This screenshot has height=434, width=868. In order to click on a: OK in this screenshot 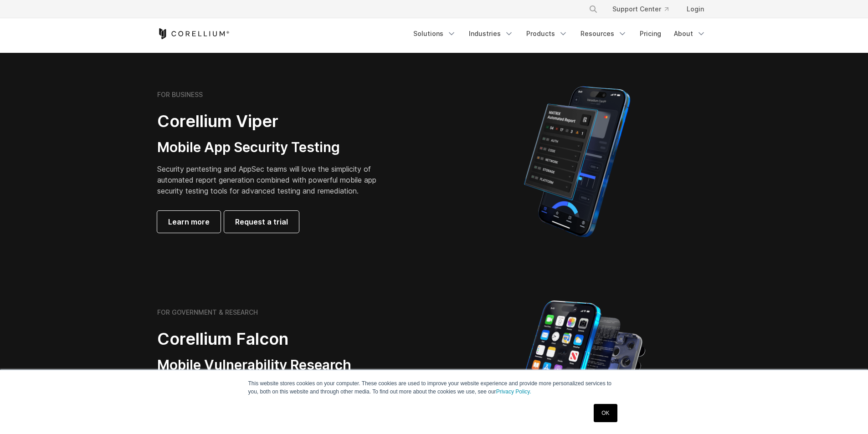, I will do `click(605, 412)`.